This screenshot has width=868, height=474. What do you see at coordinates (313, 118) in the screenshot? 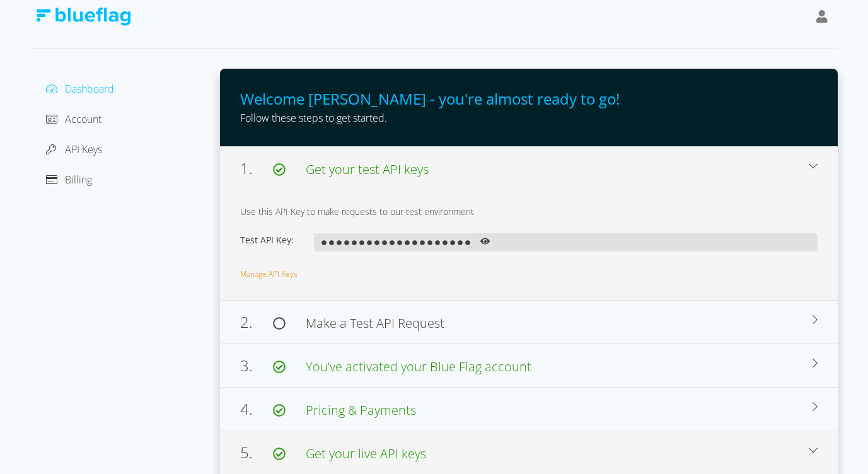
I see `span: Follow these steps to get started.` at bounding box center [313, 118].